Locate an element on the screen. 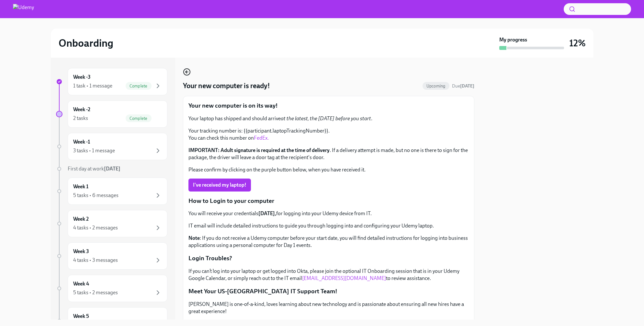 This screenshot has width=644, height=326. a: Week -13 tasks • 1 message is located at coordinates (112, 147).